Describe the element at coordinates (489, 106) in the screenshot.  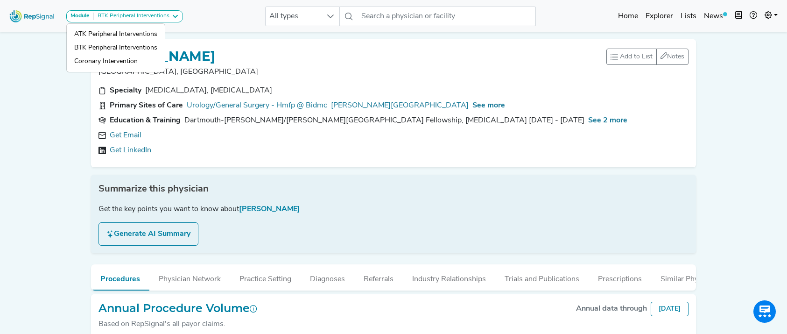
I see `span: See more` at that location.